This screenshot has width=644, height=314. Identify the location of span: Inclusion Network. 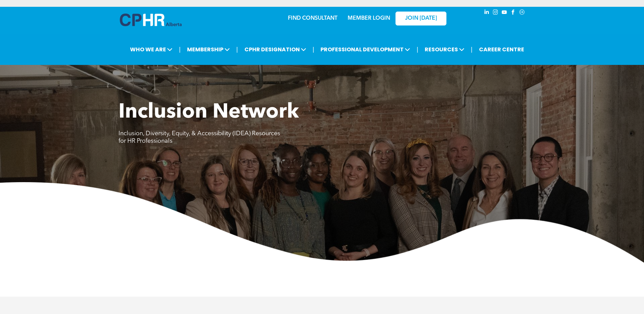
(209, 113).